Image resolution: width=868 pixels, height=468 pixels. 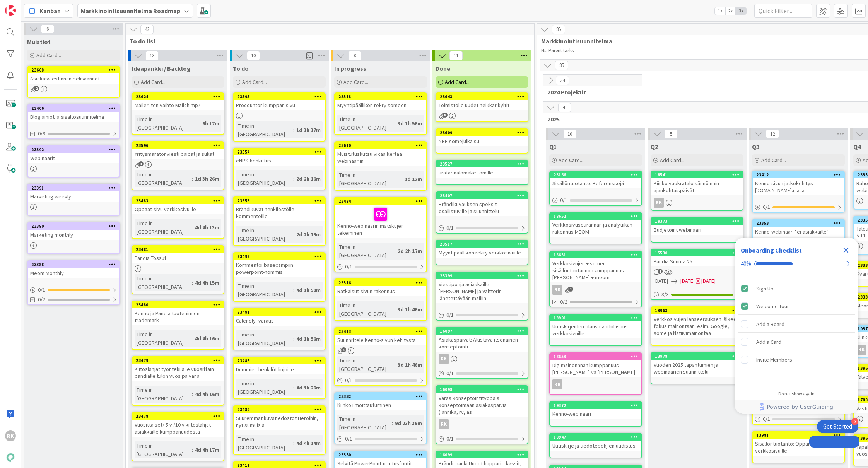 I want to click on div: 19372, so click(x=596, y=405).